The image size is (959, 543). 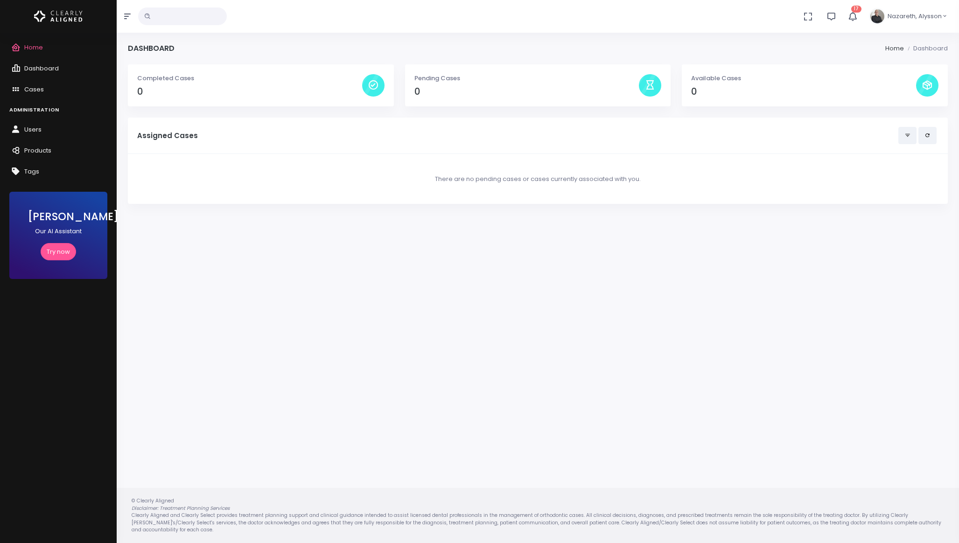 I want to click on p: Available Cases, so click(x=803, y=78).